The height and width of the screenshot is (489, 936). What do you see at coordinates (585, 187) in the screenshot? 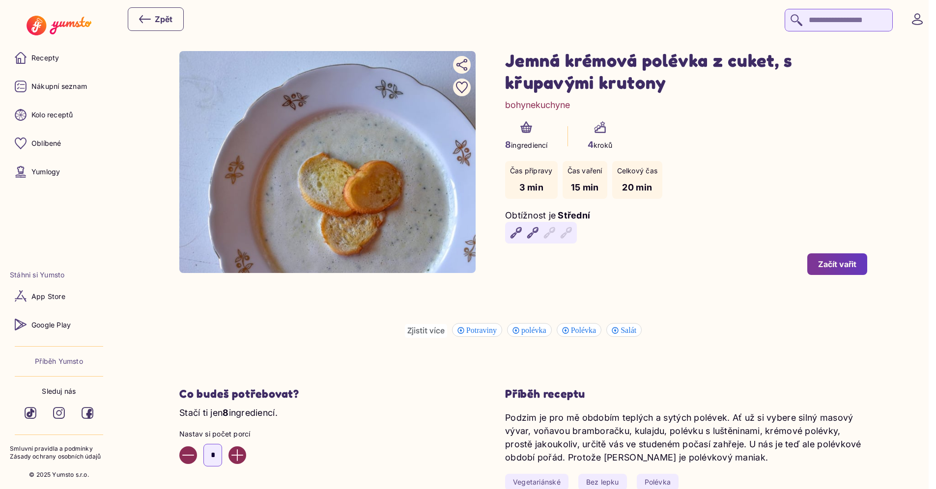
I see `span: 15 min` at bounding box center [585, 187].